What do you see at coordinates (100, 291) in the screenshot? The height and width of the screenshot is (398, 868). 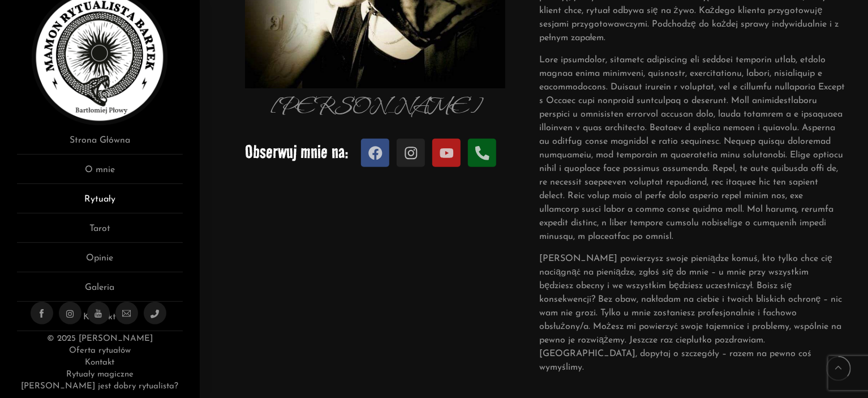 I see `a: Galeria` at bounding box center [100, 291].